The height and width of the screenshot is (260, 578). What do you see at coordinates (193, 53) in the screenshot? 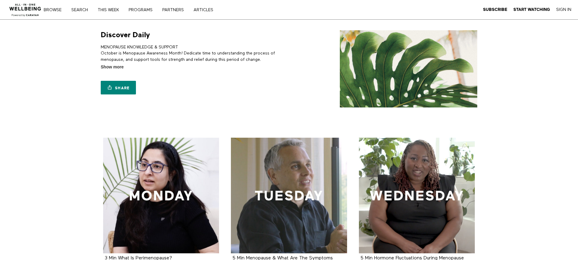
I see `p: MENOPAUSE KNOWLEDGE & SUPPORT October is Menopause Awareness Month! Dedicate time to understandin...` at bounding box center [193, 53].